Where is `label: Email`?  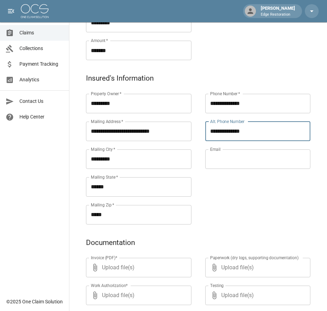
label: Email is located at coordinates (216, 149).